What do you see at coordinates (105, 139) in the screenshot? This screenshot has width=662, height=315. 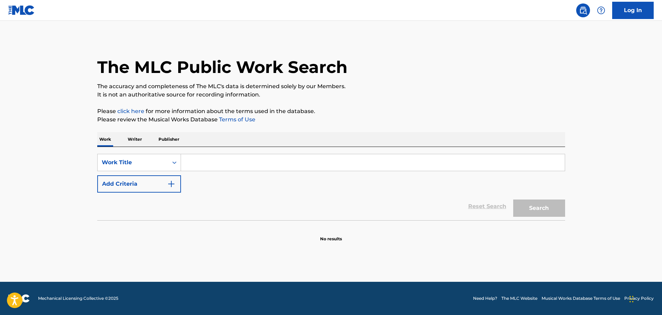 I see `p: Work` at bounding box center [105, 139].